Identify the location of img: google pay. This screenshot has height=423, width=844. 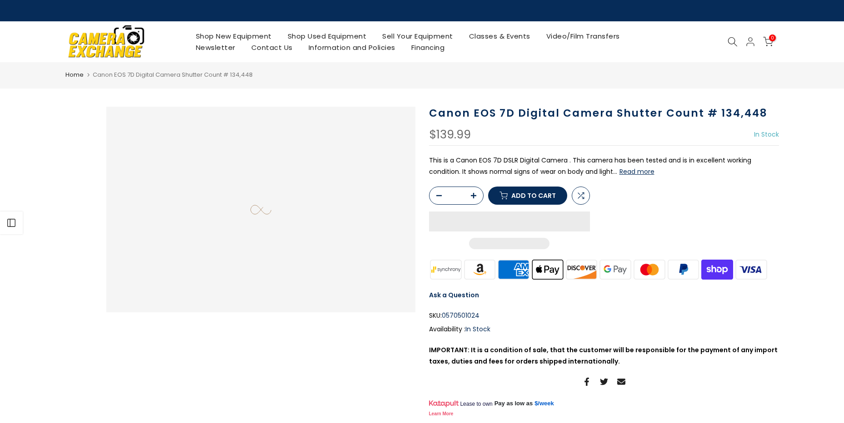
(615, 269).